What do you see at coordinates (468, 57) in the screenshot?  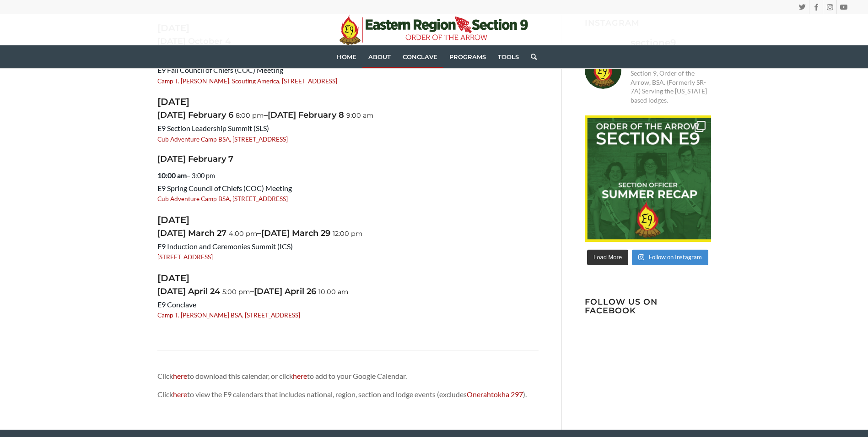 I see `a: Programs` at bounding box center [468, 57].